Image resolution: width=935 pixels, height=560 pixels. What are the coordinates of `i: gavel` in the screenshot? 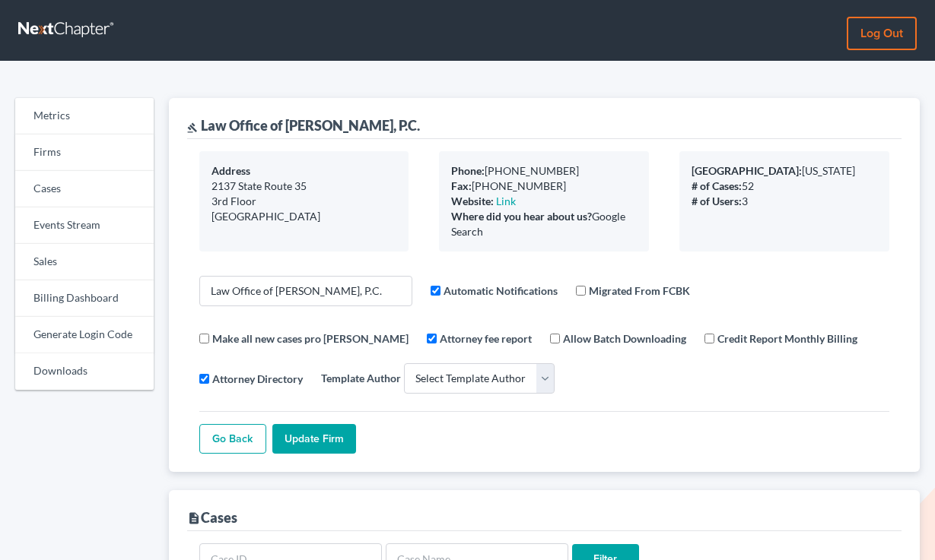 It's located at (192, 127).